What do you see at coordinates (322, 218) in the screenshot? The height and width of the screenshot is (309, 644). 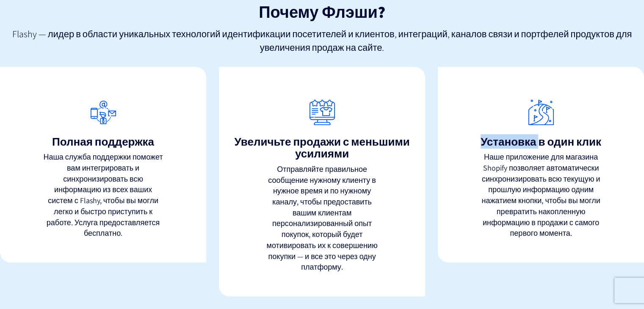 I see `font: Отправляйте правильное сообщение нужному клиенту в нужное время и по нужному каналу, чтобы предос...` at bounding box center [322, 218].